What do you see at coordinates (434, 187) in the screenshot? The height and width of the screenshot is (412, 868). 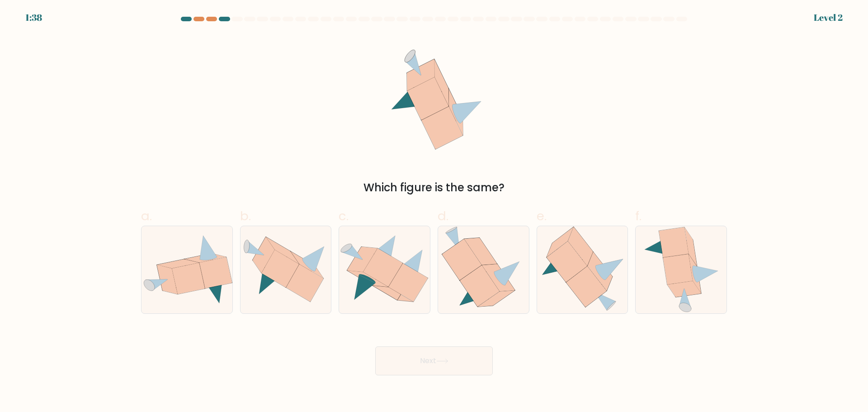 I see `div: Which figure is the same?` at bounding box center [434, 187].